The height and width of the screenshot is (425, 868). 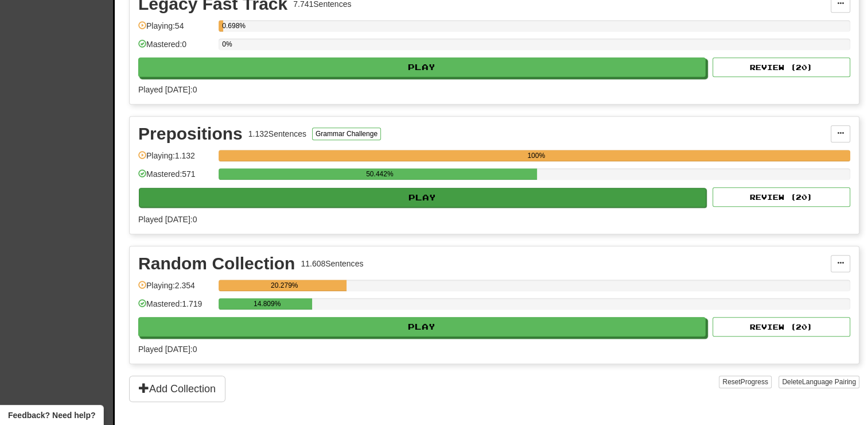 What do you see at coordinates (175, 29) in the screenshot?
I see `div: Playing: 54` at bounding box center [175, 29].